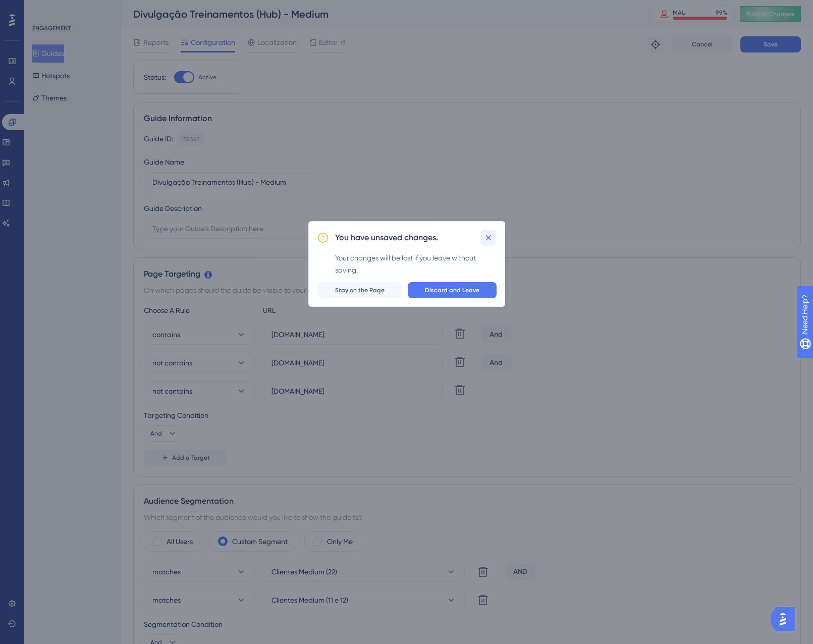 This screenshot has height=644, width=813. I want to click on img: launcher-image-alternative-text, so click(12, 15).